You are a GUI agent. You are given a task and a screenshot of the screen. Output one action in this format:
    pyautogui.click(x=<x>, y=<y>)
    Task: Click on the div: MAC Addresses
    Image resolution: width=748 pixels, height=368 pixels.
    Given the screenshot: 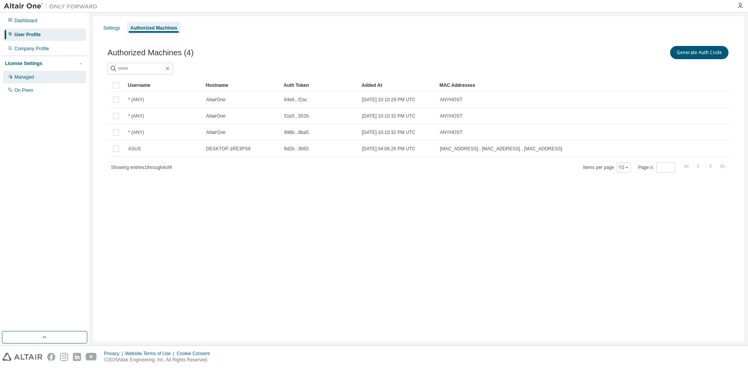 What is the action you would take?
    pyautogui.click(x=544, y=85)
    